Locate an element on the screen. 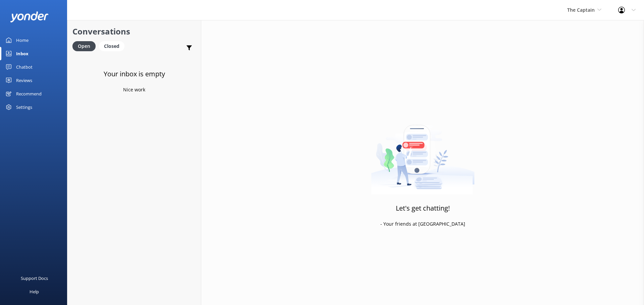 The height and width of the screenshot is (305, 644). h2: Conversations is located at coordinates (134, 31).